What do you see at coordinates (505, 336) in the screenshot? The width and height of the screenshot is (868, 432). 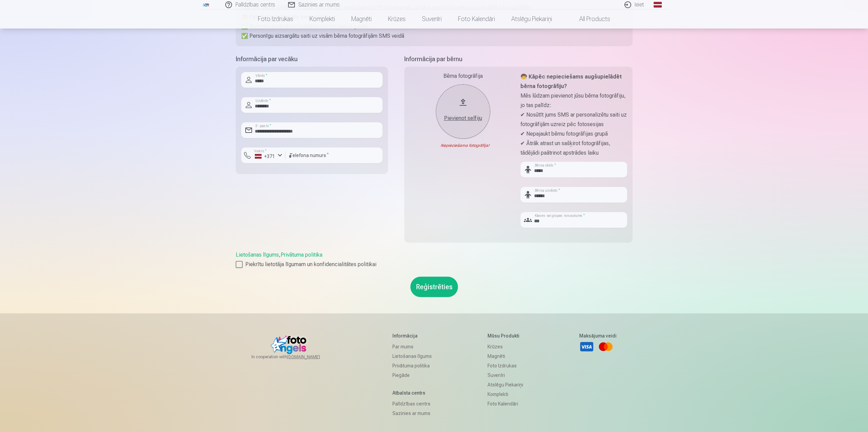 I see `h5: Mūsu produkti` at bounding box center [505, 336].